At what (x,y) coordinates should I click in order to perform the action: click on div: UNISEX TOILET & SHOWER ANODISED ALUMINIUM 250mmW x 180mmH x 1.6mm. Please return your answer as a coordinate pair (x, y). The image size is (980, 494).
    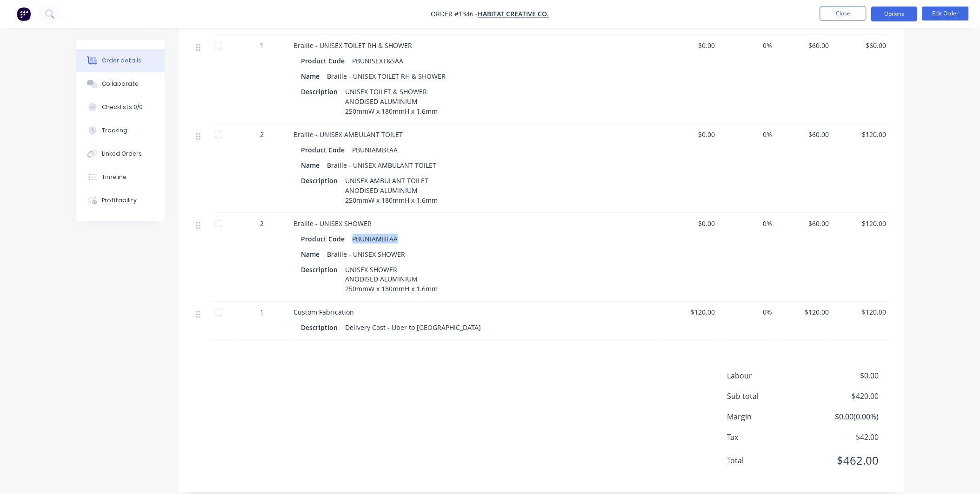
    Looking at the image, I should click on (391, 101).